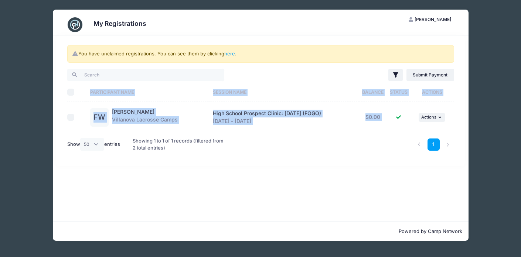 The image size is (521, 257). Describe the element at coordinates (146, 75) in the screenshot. I see `input: Search` at that location.